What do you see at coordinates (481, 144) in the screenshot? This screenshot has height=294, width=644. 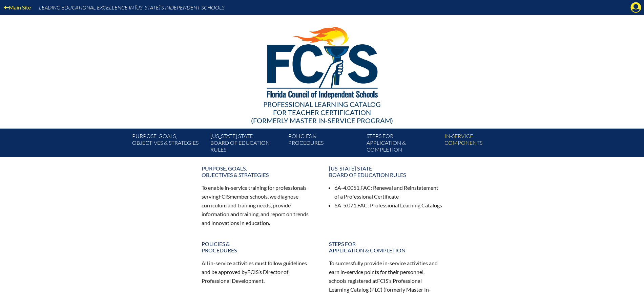 I see `a: In-servicecomponents` at bounding box center [481, 144].